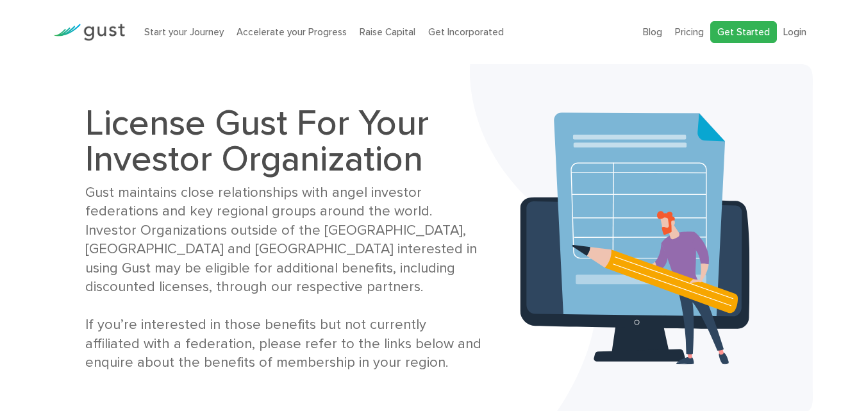  What do you see at coordinates (284, 278) in the screenshot?
I see `div: Gust maintains close relationships with angel investor federations and key regional groups around...` at bounding box center [284, 278].